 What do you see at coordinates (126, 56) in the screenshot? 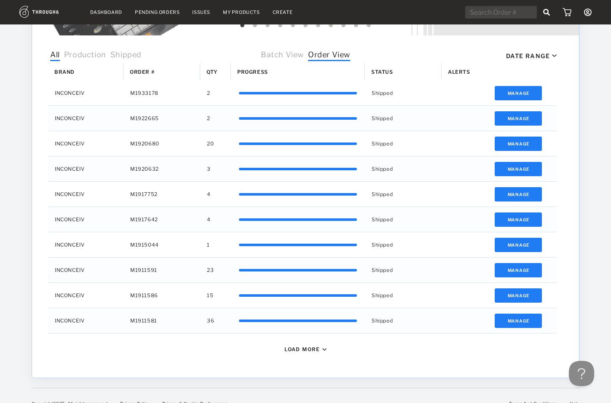
I see `span: Shipped` at bounding box center [126, 56].